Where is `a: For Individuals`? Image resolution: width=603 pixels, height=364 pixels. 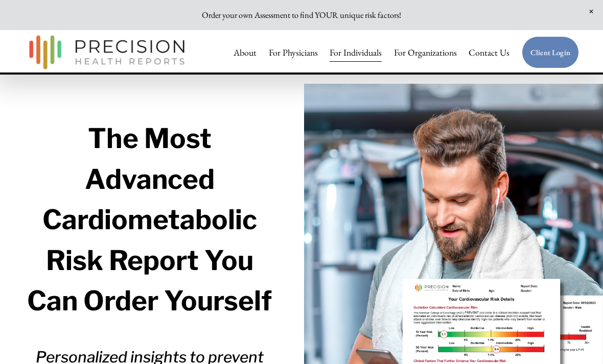 a: For Individuals is located at coordinates (356, 52).